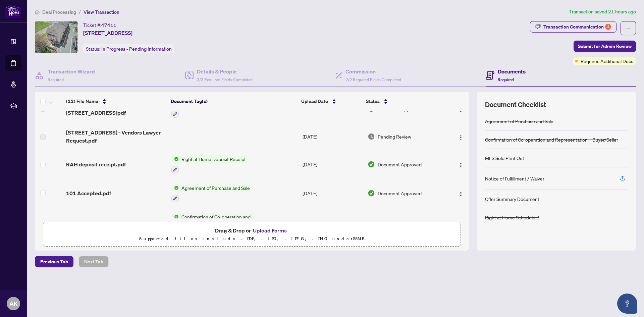 The width and height of the screenshot is (644, 317). I want to click on span: Requires Additional Docs, so click(607, 61).